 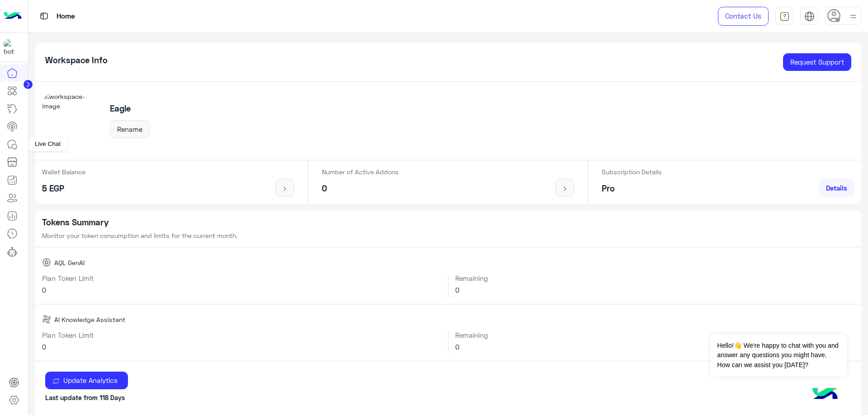 I want to click on h5: Tokens Summary, so click(x=448, y=222).